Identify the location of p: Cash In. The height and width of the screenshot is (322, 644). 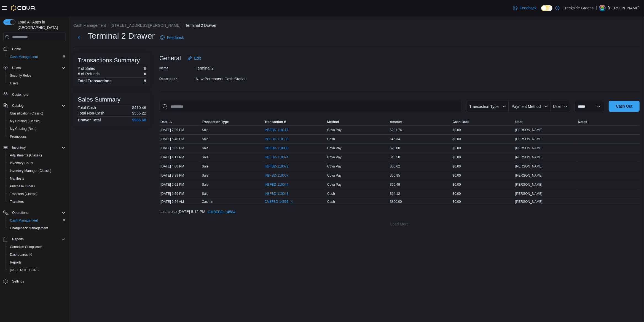
(207, 202).